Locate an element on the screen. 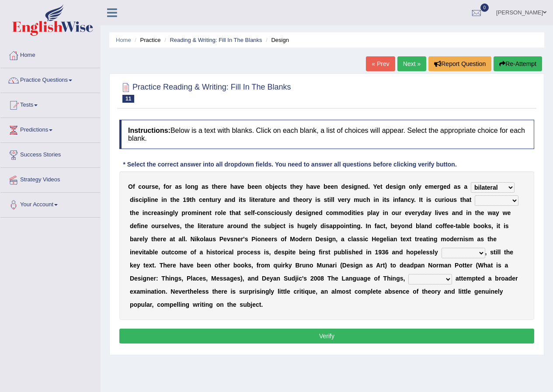 The width and height of the screenshot is (553, 392). b: m is located at coordinates (341, 213).